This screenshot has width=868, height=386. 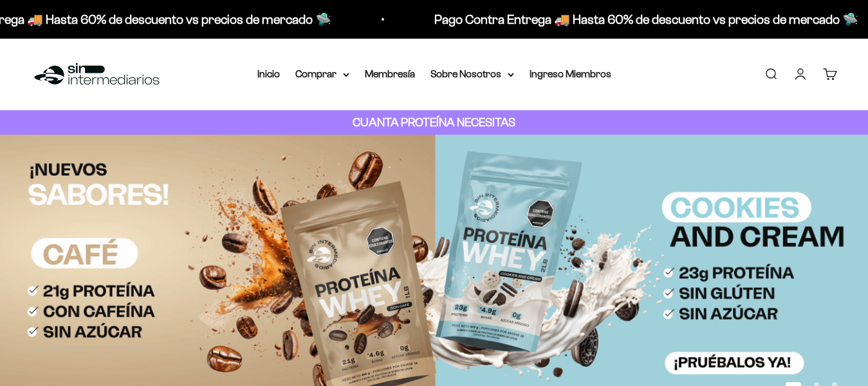 I want to click on a: Inicio, so click(x=268, y=74).